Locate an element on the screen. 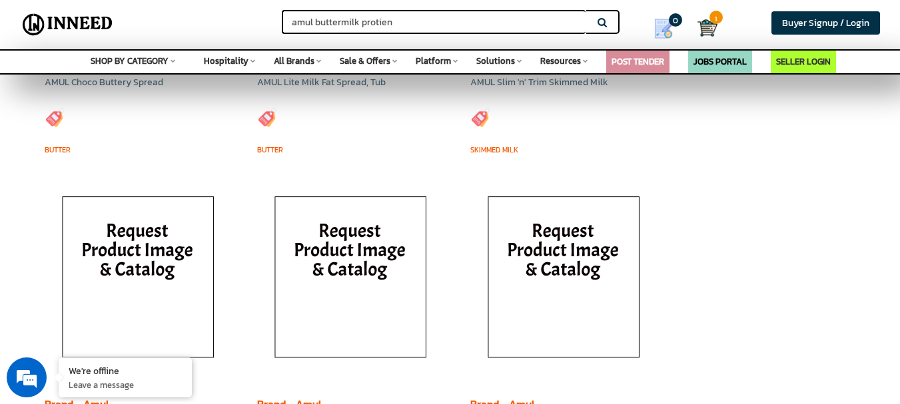 Image resolution: width=900 pixels, height=404 pixels. a: JOBS PORTAL is located at coordinates (720, 61).